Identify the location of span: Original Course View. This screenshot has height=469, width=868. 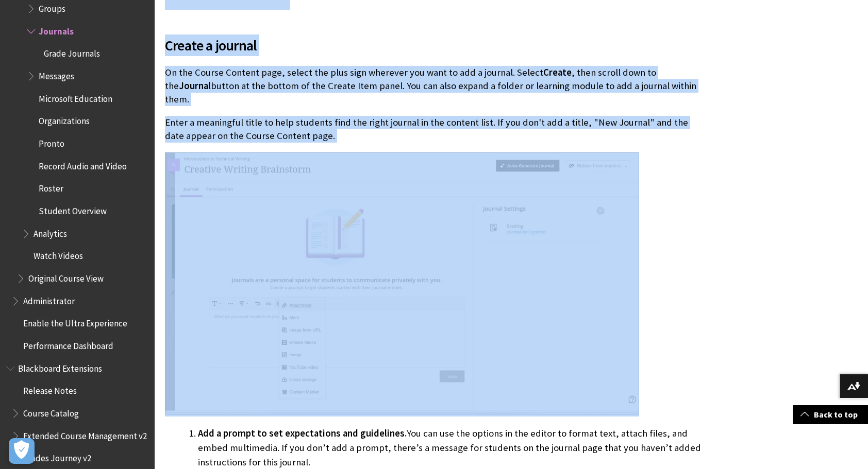
(66, 276).